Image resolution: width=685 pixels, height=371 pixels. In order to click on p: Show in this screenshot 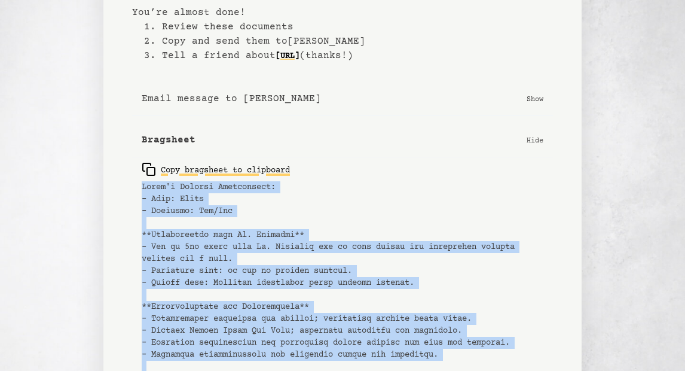, I will do `click(535, 99)`.